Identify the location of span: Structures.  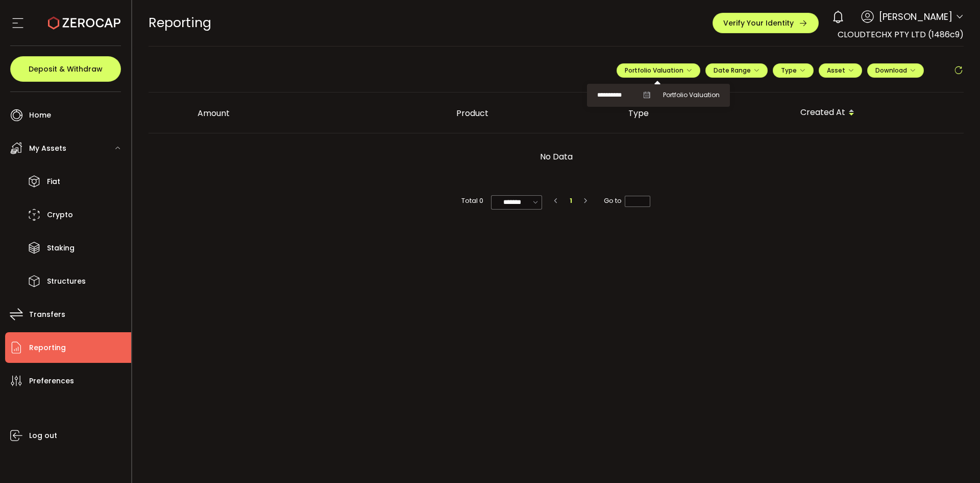
(67, 281).